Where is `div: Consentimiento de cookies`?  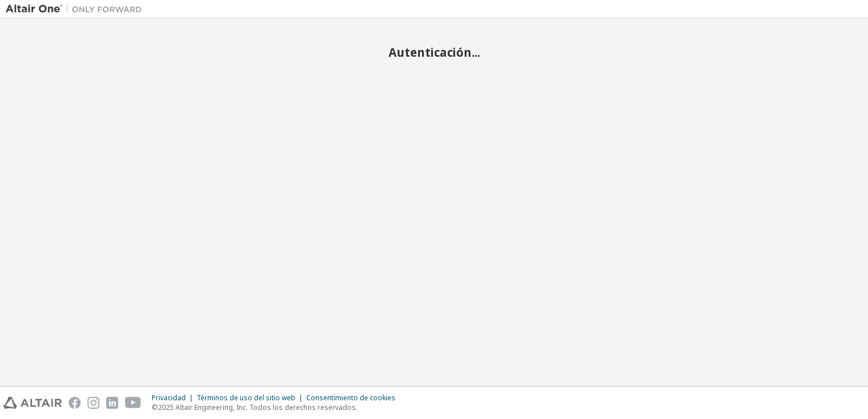
div: Consentimiento de cookies is located at coordinates (354, 398).